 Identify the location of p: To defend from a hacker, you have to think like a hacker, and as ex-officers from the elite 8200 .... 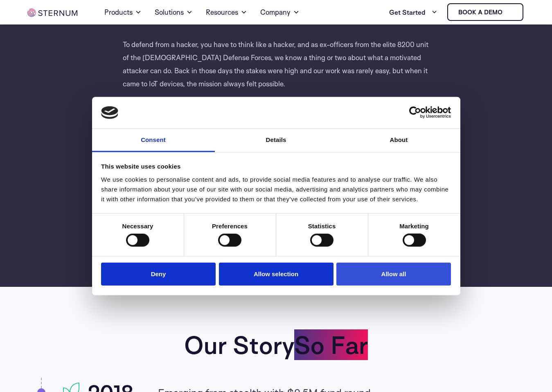
(276, 71).